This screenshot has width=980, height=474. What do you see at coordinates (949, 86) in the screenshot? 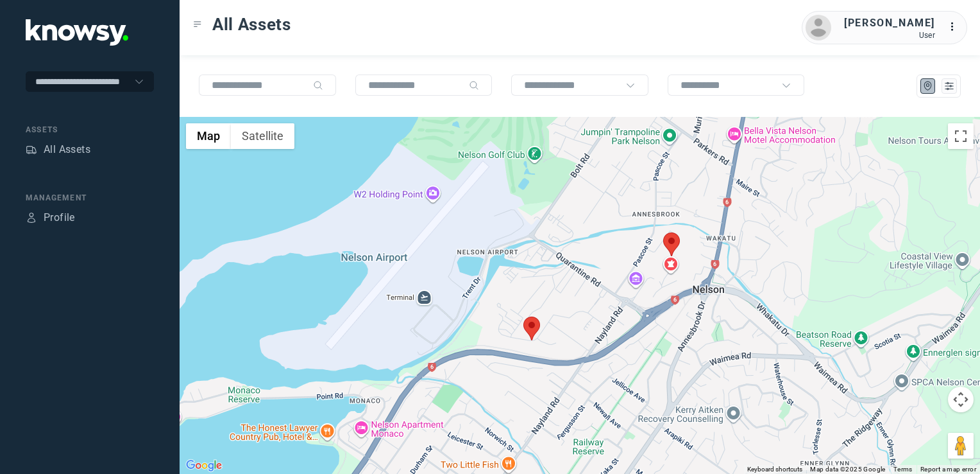
I see `div: List` at bounding box center [949, 86].